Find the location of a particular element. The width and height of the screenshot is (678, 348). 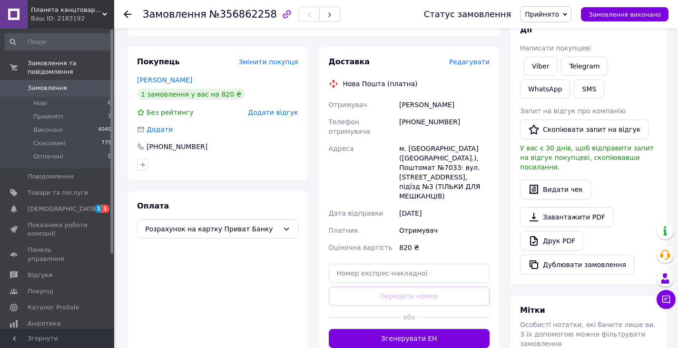

span: Виконані is located at coordinates (48, 130).